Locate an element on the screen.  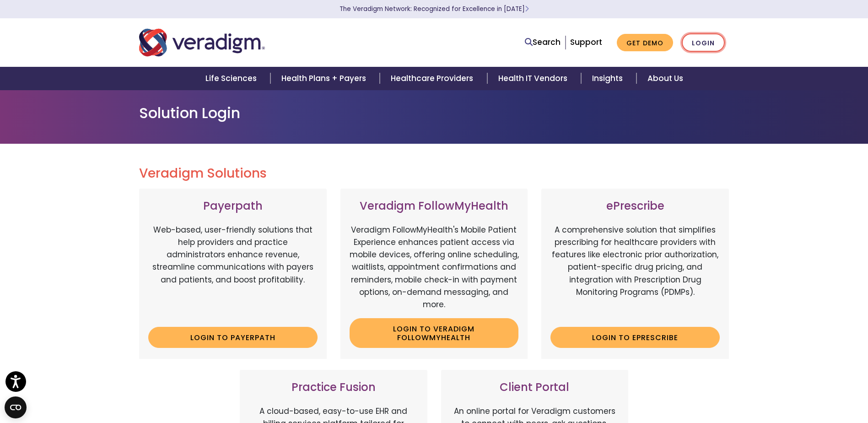
a: Life Sciences is located at coordinates (232, 78).